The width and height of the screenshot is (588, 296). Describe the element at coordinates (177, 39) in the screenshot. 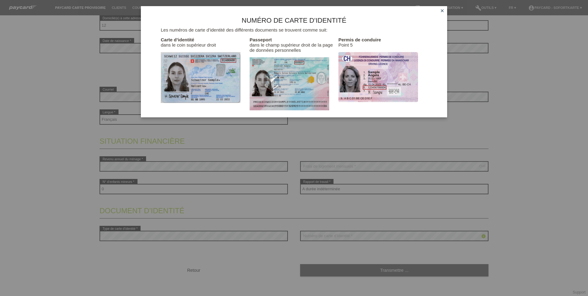

I see `b: Carte d’identité` at that location.